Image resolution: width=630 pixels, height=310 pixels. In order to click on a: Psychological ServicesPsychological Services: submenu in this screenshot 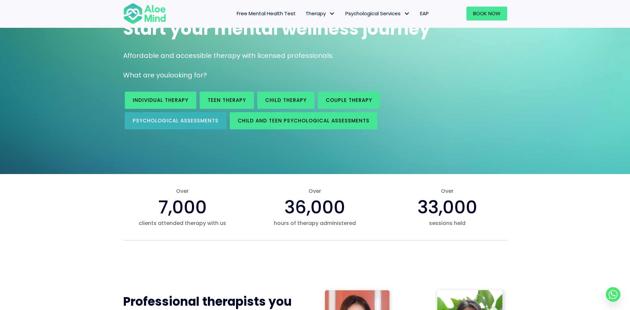, I will do `click(378, 14)`.